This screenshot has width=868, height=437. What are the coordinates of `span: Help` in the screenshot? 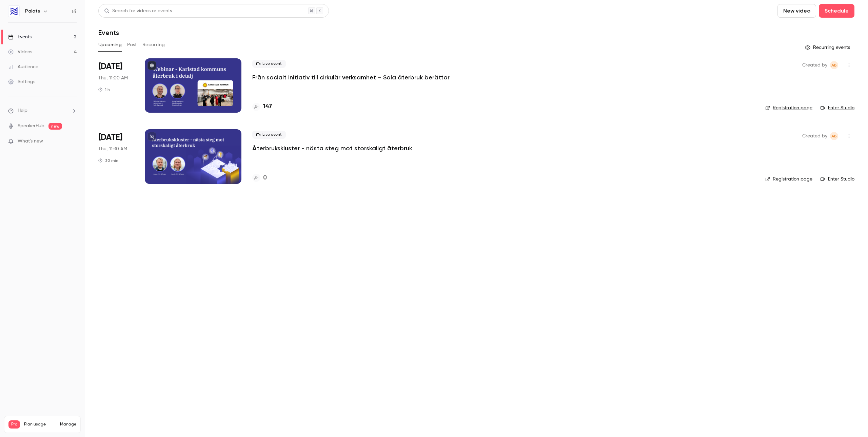 It's located at (22, 110).